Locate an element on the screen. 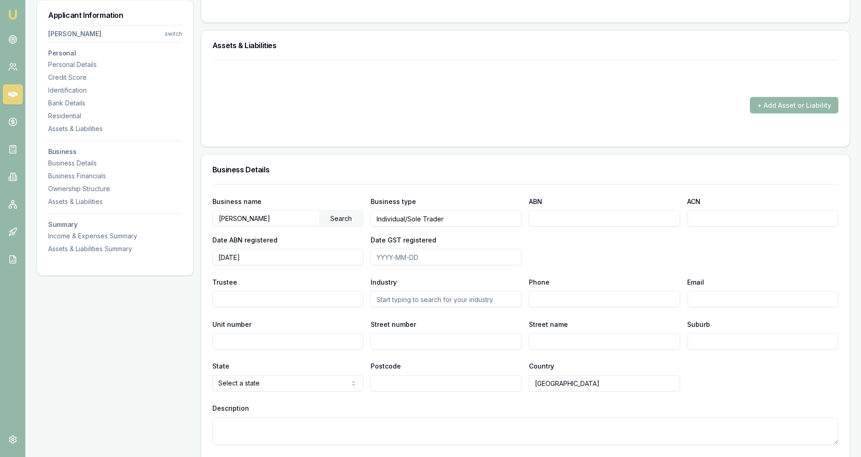 This screenshot has width=861, height=457. label: Postcode is located at coordinates (386, 366).